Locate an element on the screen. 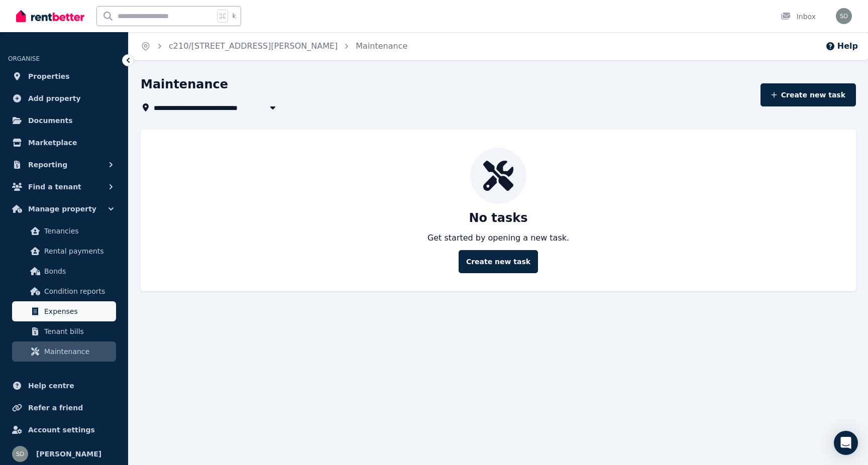 This screenshot has width=868, height=465. span: Properties is located at coordinates (49, 76).